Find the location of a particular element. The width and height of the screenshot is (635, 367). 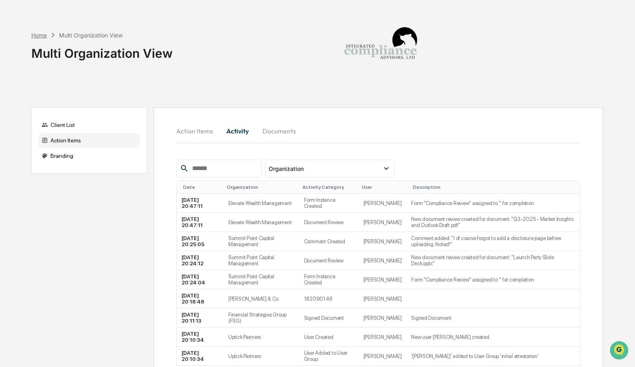

div: Client List is located at coordinates (89, 125).